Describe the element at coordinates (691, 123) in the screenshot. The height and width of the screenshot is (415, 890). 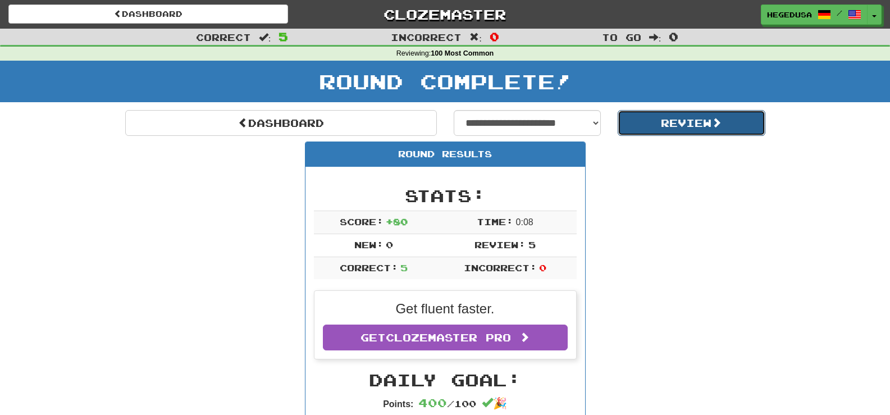
I see `button: Review` at that location.